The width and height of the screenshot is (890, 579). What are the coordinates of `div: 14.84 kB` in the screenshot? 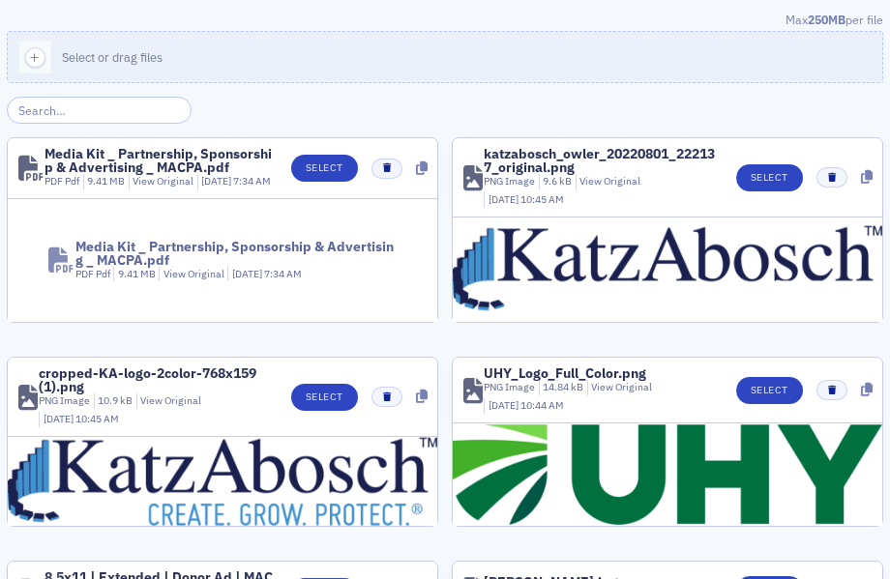 It's located at (561, 388).